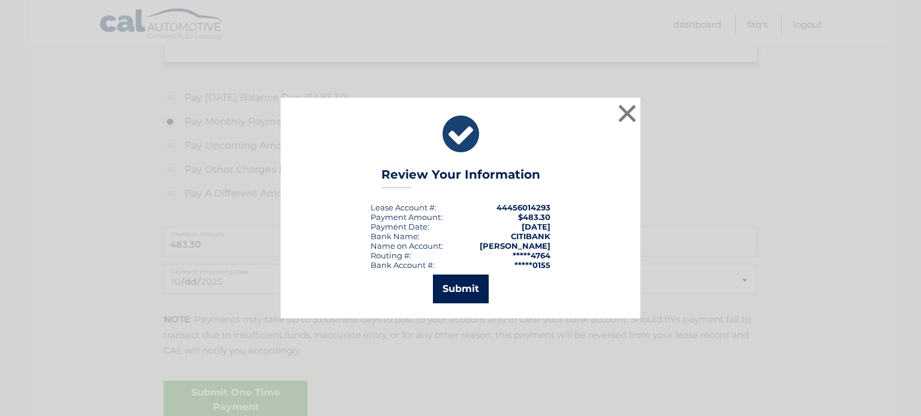 The image size is (921, 416). Describe the element at coordinates (399, 227) in the screenshot. I see `span: Payment Date` at that location.